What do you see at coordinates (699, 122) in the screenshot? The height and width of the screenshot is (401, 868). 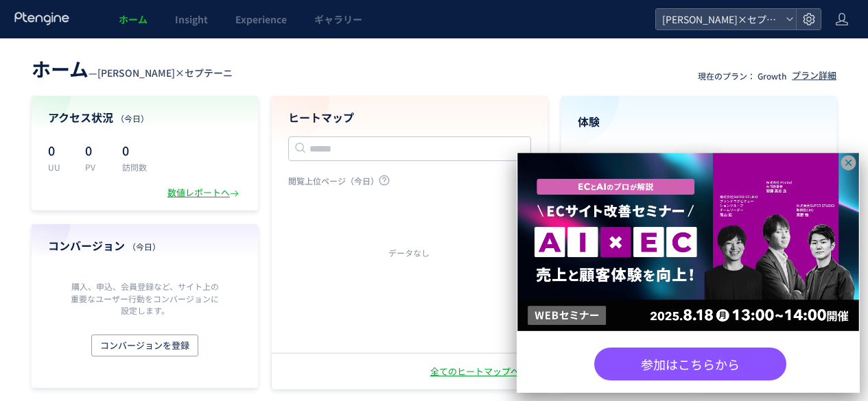 I see `h4: 体験` at bounding box center [699, 122].